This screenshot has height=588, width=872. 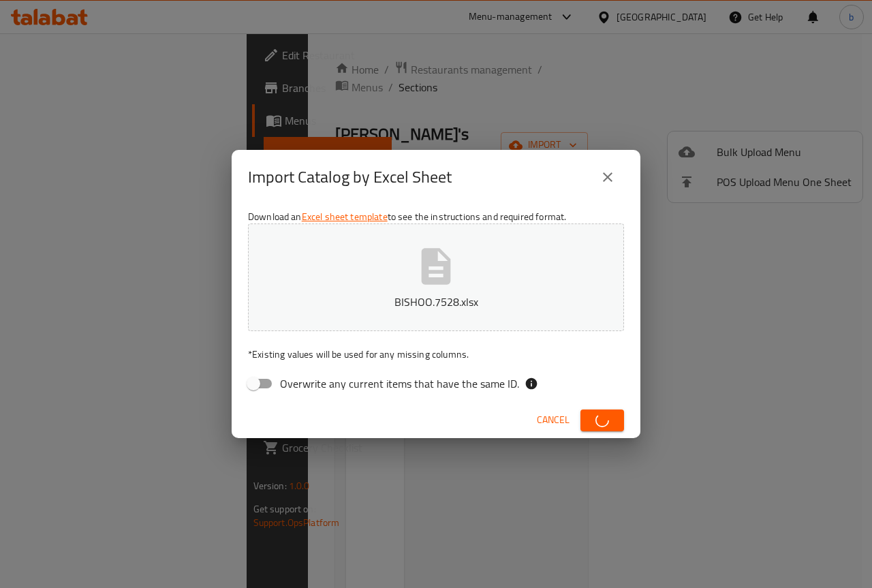 What do you see at coordinates (399, 384) in the screenshot?
I see `span: Overwrite any current items that have the same ID.` at bounding box center [399, 384].